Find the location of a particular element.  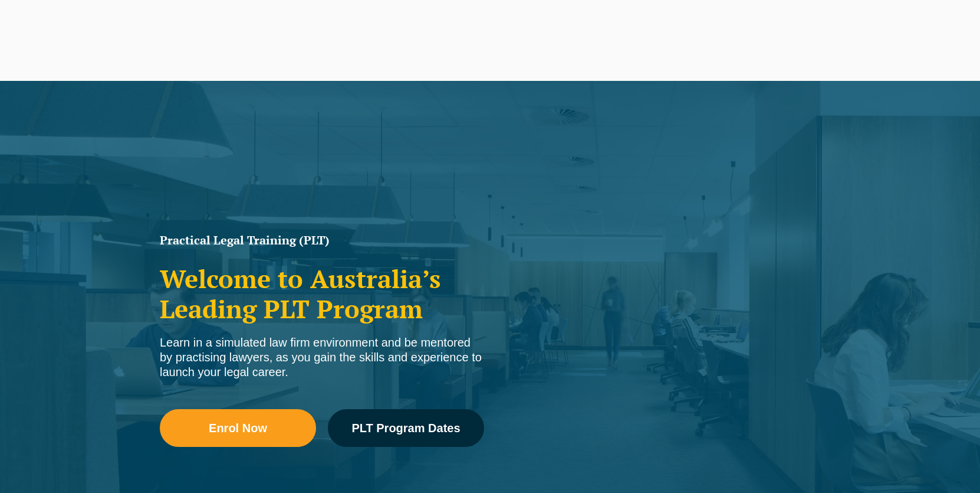

a: Enrol Now is located at coordinates (238, 428).